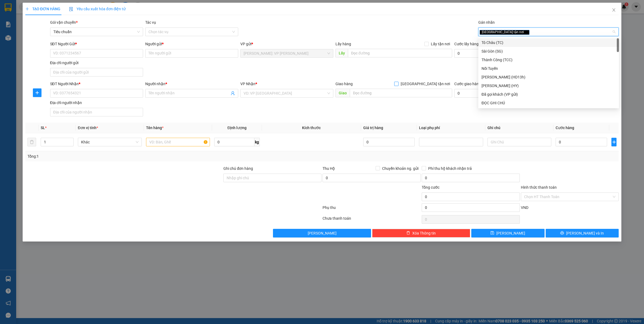 The height and width of the screenshot is (324, 644). Describe the element at coordinates (519, 142) in the screenshot. I see `input: Ghi Chú` at that location.